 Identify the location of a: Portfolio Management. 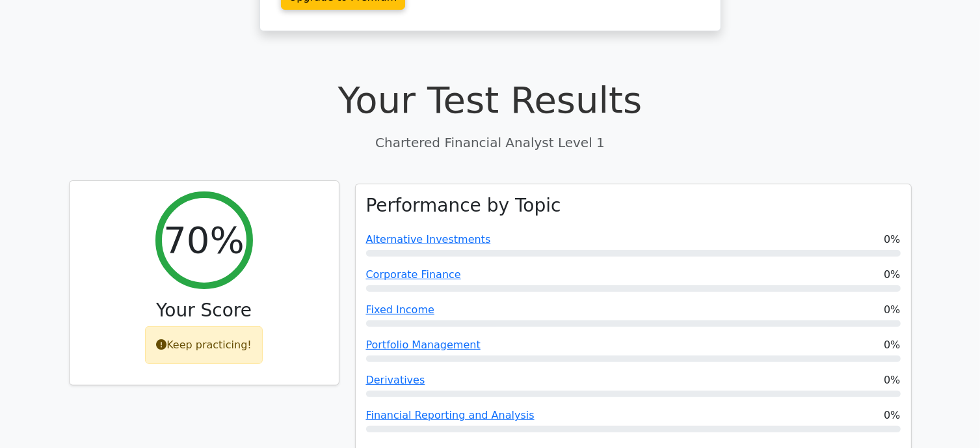
(423, 345).